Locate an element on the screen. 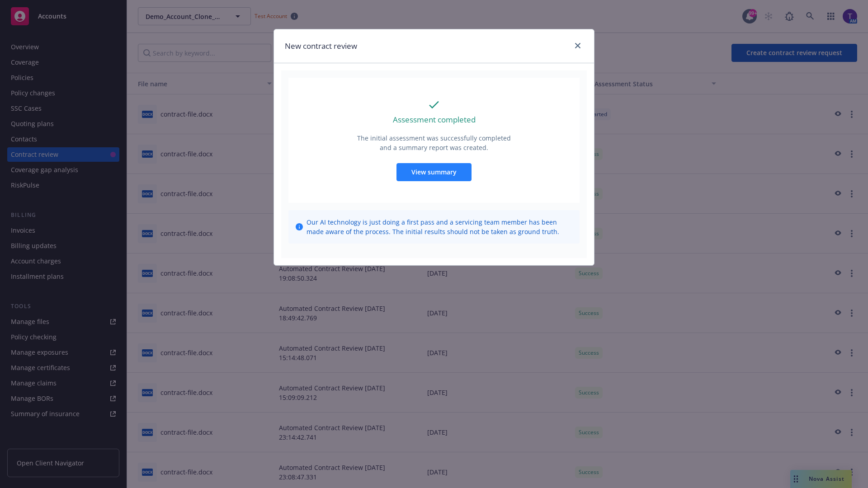 This screenshot has width=868, height=488. h1: New contract review is located at coordinates (321, 46).